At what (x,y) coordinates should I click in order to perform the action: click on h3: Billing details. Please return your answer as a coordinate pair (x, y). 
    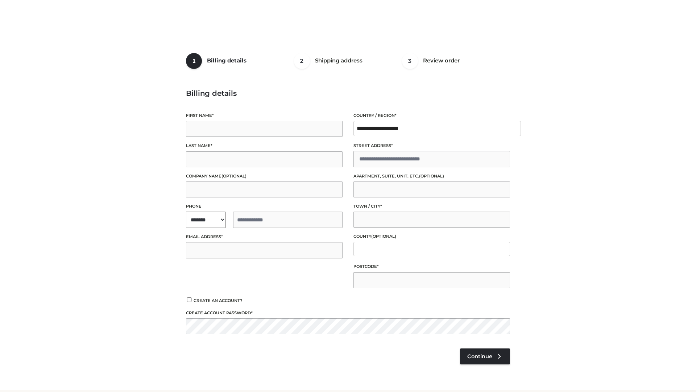
    Looking at the image, I should click on (348, 93).